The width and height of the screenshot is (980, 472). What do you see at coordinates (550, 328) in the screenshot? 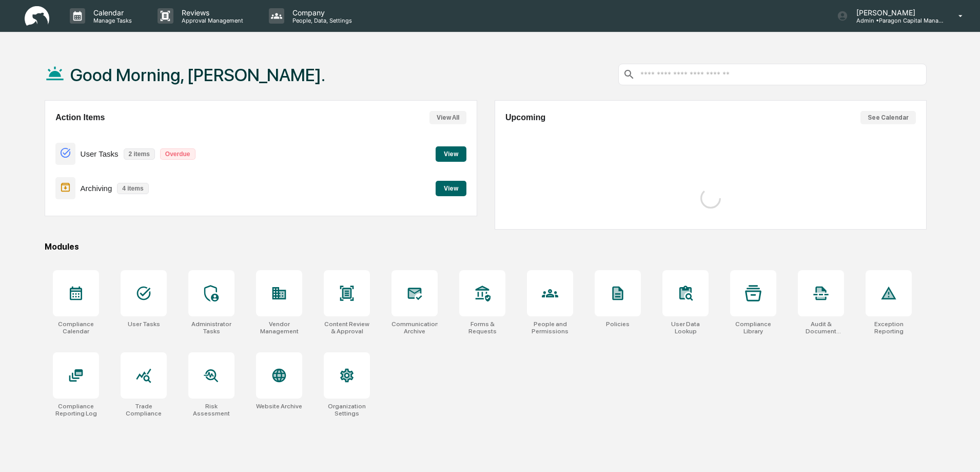
I see `div: People and Permissions` at bounding box center [550, 328].